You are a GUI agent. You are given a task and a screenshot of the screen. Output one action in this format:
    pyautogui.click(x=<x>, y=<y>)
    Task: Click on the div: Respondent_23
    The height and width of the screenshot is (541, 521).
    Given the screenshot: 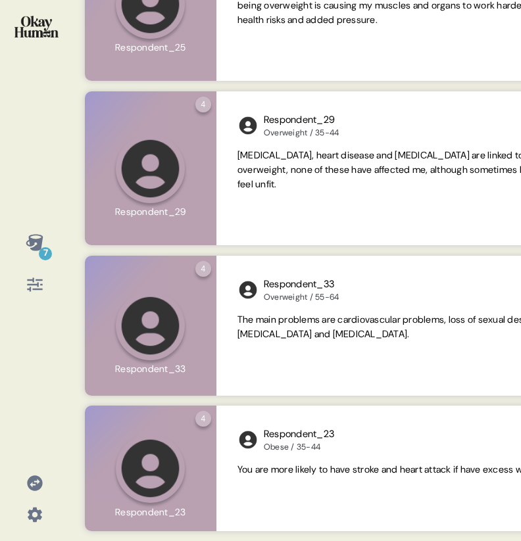 What is the action you would take?
    pyautogui.click(x=299, y=434)
    